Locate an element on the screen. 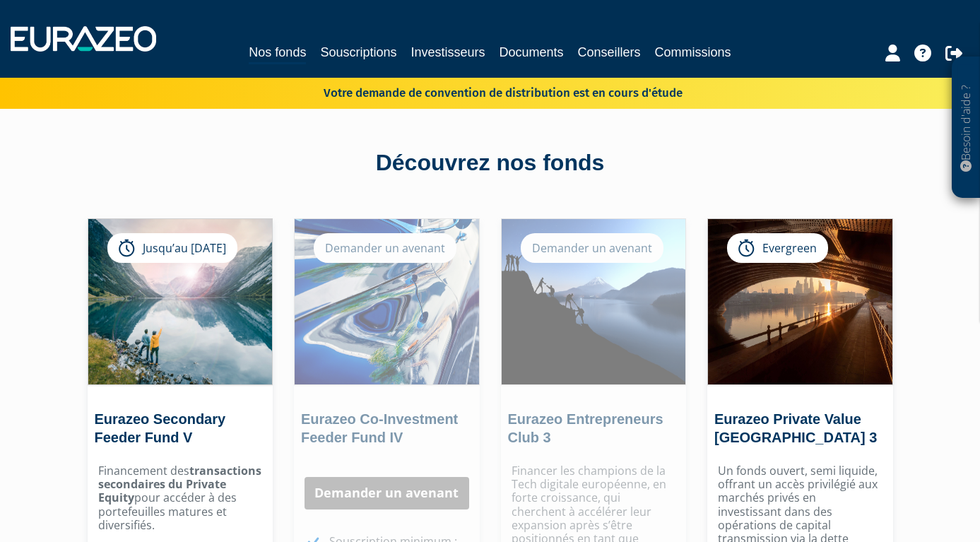 The height and width of the screenshot is (542, 980). img: Eurazeo Entrepreneurs Club 3 is located at coordinates (593, 301).